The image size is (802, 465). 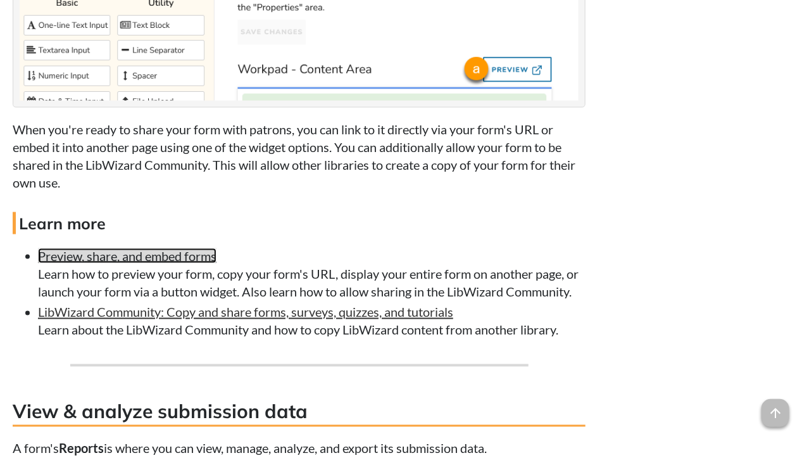 I want to click on h4: Learn more, so click(x=299, y=223).